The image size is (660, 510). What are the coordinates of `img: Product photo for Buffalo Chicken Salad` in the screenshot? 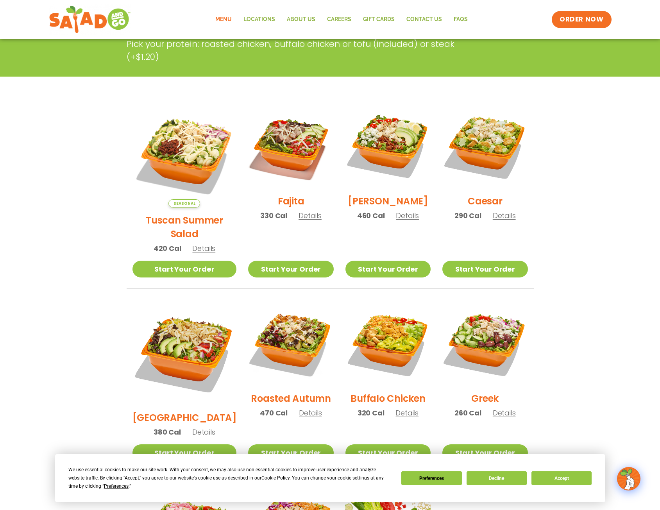 It's located at (388, 343).